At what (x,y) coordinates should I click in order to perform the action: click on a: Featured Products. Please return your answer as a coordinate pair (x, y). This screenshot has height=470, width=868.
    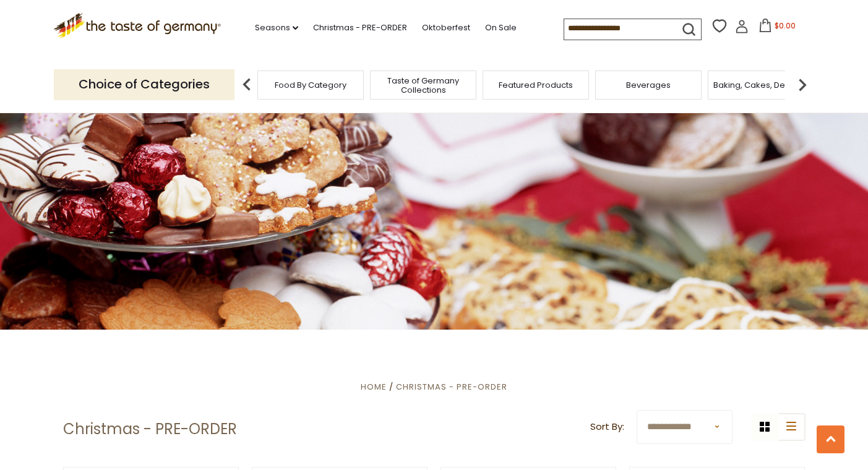
    Looking at the image, I should click on (536, 85).